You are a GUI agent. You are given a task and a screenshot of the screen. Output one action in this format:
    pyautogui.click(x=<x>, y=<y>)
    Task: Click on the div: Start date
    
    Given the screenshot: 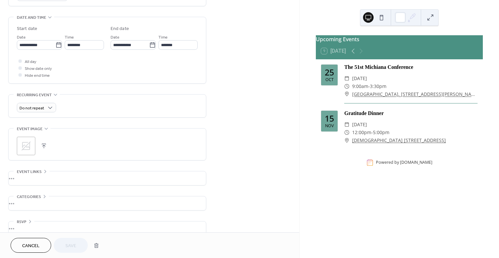 What is the action you would take?
    pyautogui.click(x=27, y=29)
    